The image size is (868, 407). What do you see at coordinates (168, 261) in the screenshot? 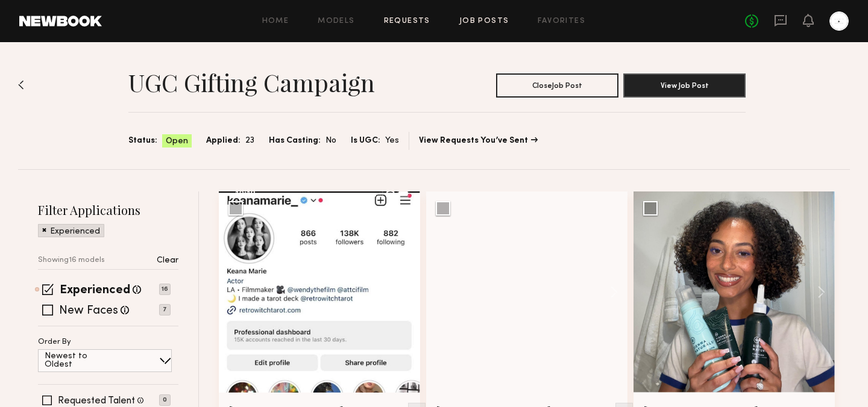
I see `p: Clear` at bounding box center [168, 261].